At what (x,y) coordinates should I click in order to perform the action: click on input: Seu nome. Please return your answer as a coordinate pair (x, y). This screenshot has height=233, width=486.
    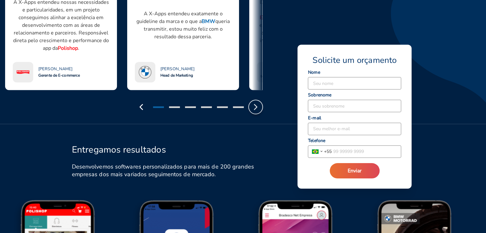
    Looking at the image, I should click on (354, 83).